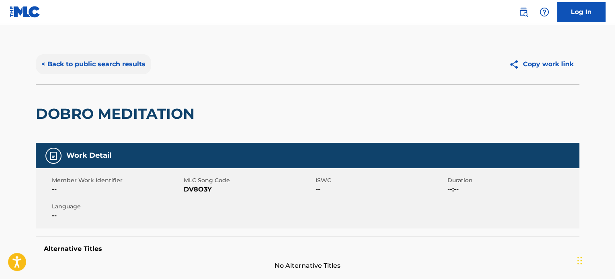 Image resolution: width=615 pixels, height=279 pixels. I want to click on div: Help, so click(544, 12).